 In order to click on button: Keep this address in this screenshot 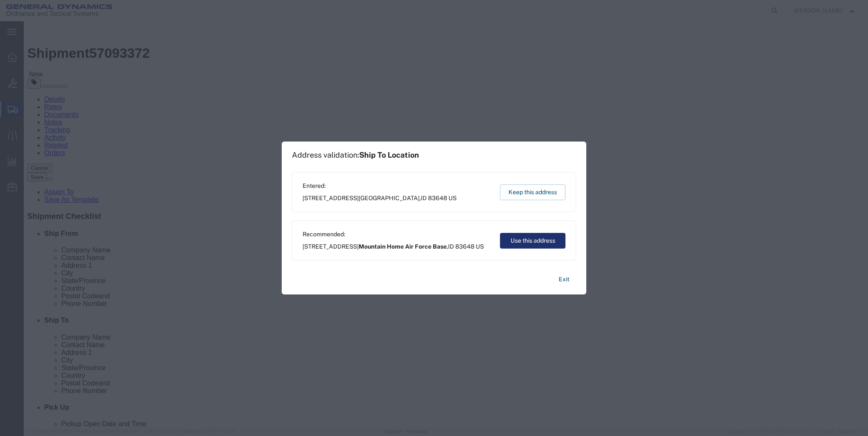, I will do `click(533, 192)`.